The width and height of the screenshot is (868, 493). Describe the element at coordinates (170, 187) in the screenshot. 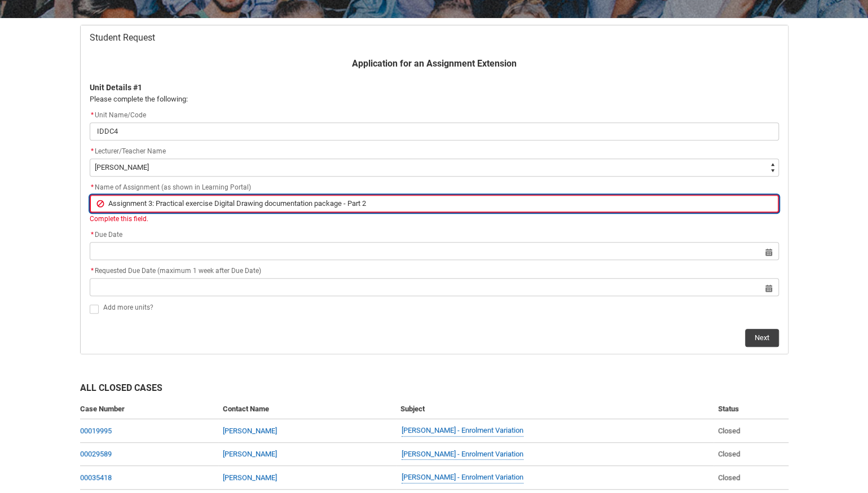

I see `span: Name of Assignment (as shown in Learning Portal)` at that location.